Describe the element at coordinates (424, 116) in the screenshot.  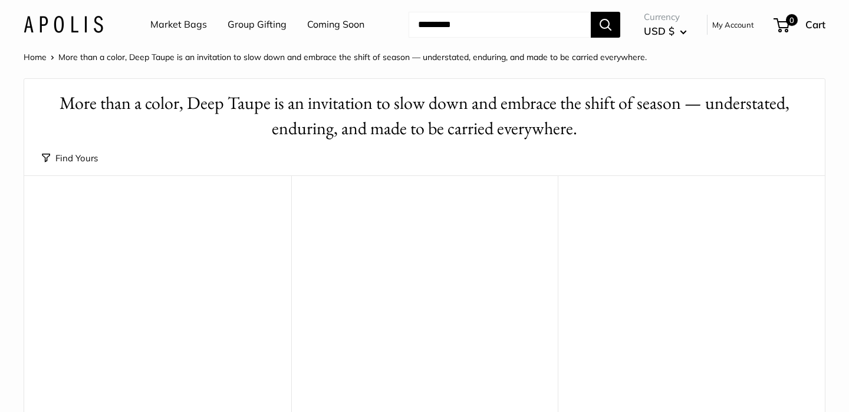
I see `h1: More than a color, Deep Taupe is an invitation to slow down and embrace the shift of season — und...` at that location.